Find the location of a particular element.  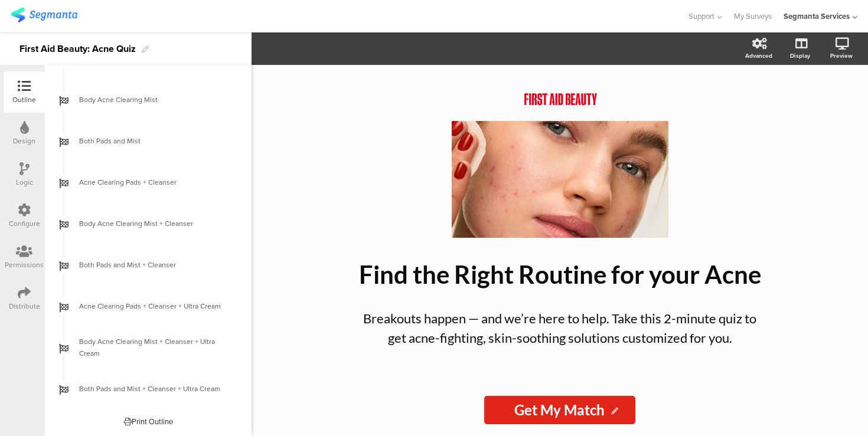

span: Body Acne Clearing Mist + Cleanser is located at coordinates (155, 224).